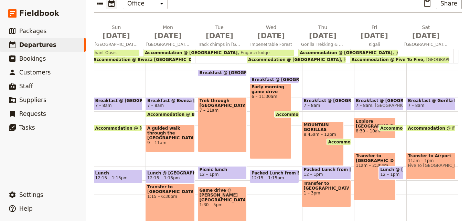 This screenshot has height=221, width=470. I want to click on span: Tasks, so click(27, 127).